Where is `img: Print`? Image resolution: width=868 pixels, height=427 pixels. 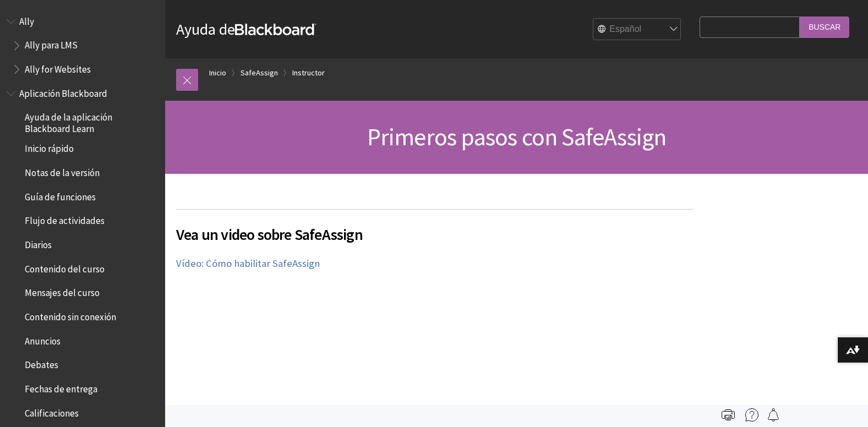 img: Print is located at coordinates (728, 415).